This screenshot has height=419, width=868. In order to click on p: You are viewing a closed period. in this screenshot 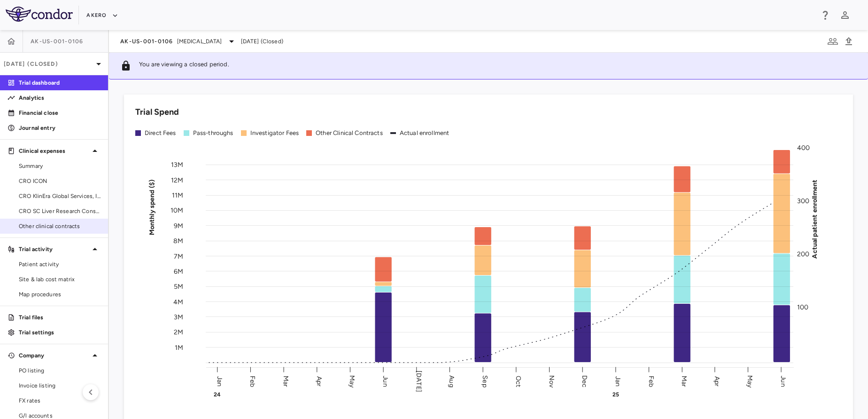, I will do `click(184, 66)`.